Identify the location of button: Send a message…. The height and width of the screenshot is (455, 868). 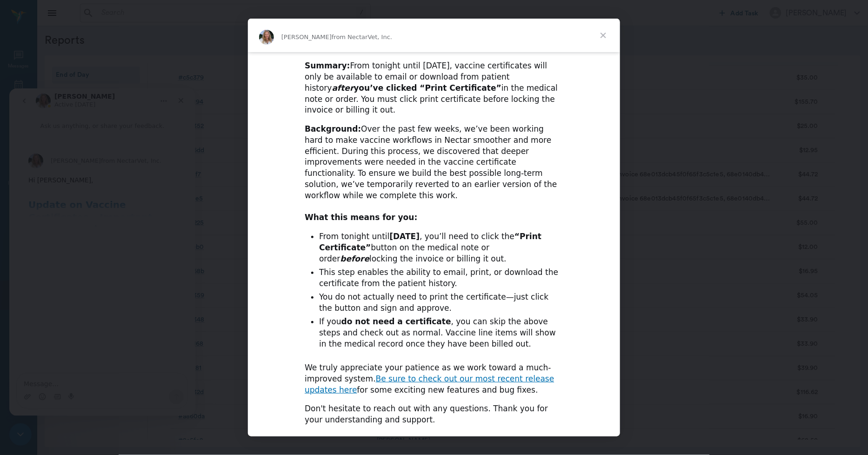
(167, 309).